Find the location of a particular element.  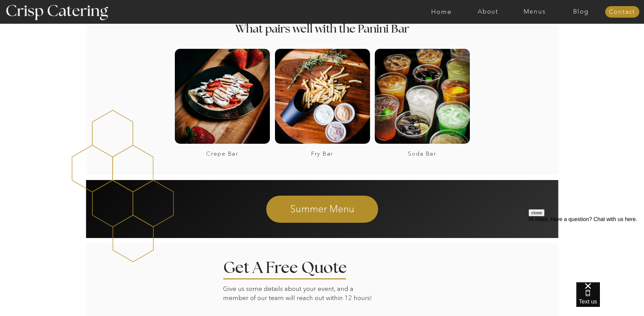

nav: Home is located at coordinates (441, 12).